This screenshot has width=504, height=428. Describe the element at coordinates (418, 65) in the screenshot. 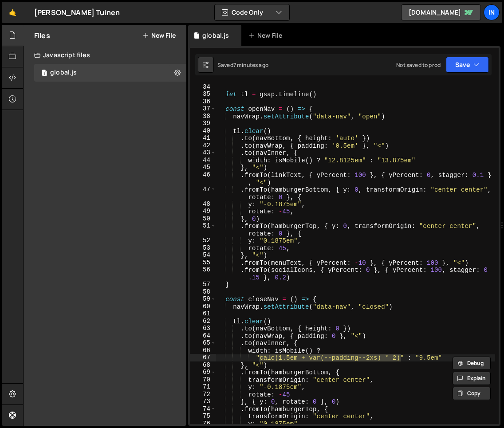

I see `div: Not saved to prod` at that location.